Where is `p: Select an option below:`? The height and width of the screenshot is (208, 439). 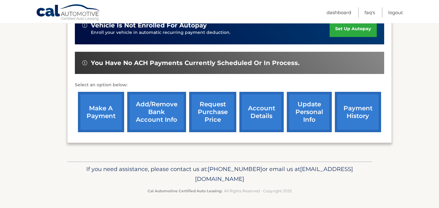 p: Select an option below: is located at coordinates (229, 85).